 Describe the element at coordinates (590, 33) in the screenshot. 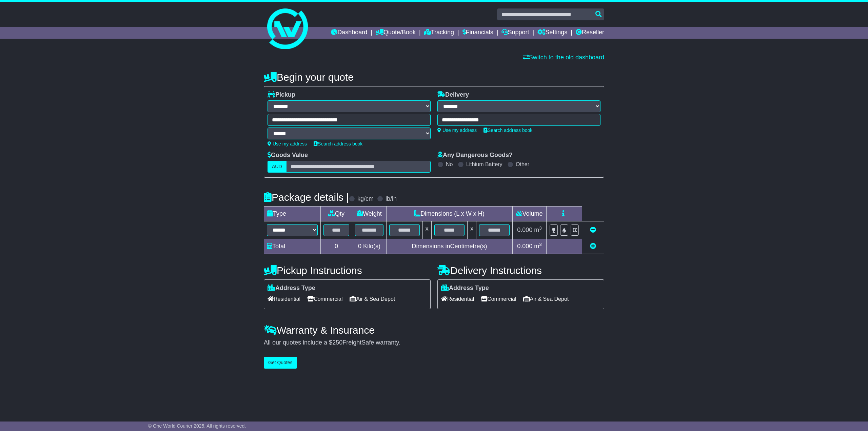

I see `a: Reseller` at that location.